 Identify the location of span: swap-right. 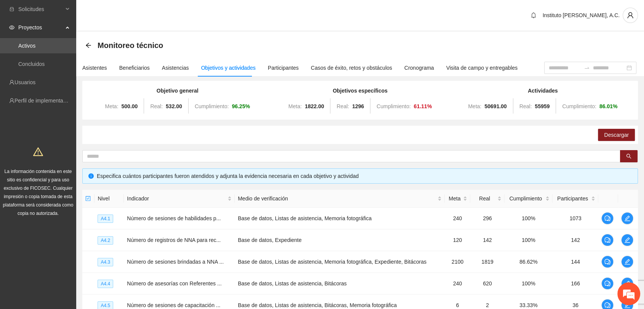
(587, 68).